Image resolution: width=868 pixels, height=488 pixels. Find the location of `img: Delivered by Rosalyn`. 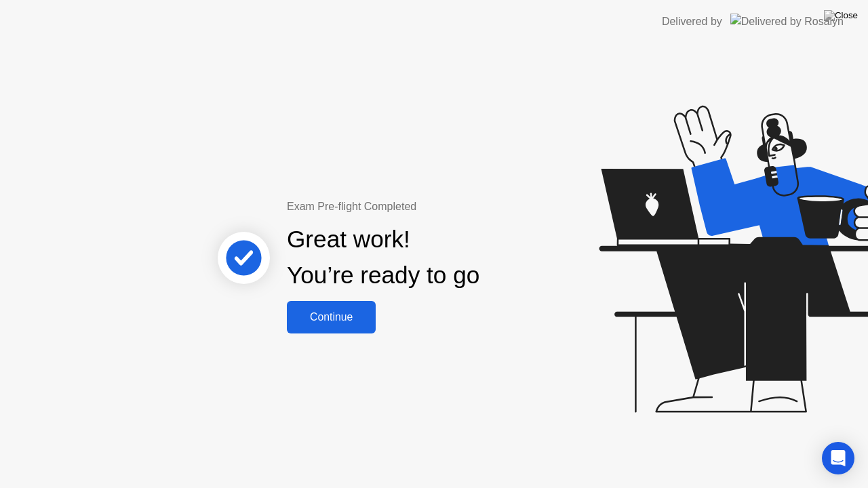

img: Delivered by Rosalyn is located at coordinates (786, 21).